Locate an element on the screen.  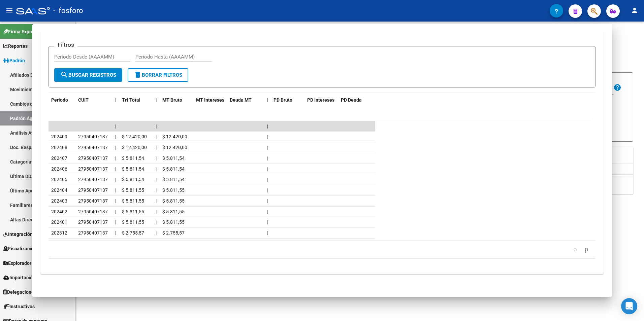
span: 202312 is located at coordinates (60, 233).